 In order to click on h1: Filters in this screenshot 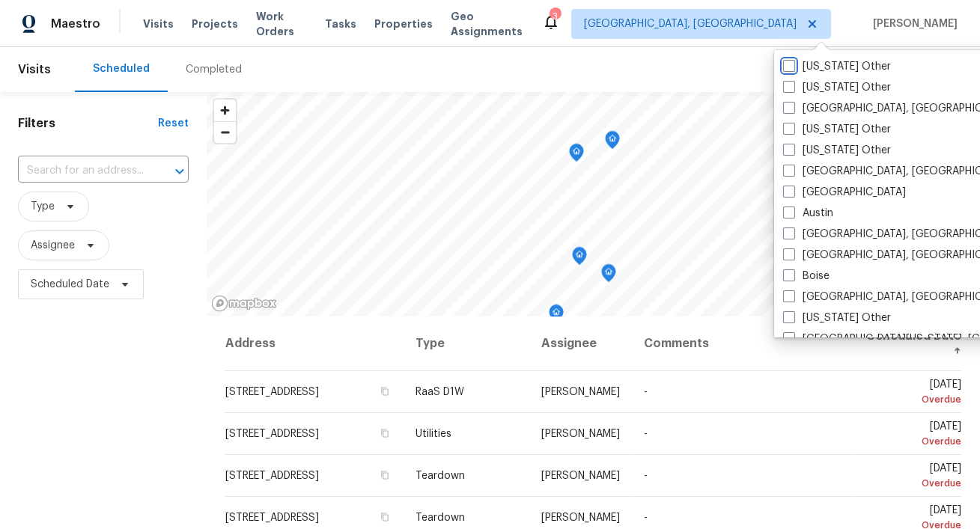, I will do `click(87, 123)`.